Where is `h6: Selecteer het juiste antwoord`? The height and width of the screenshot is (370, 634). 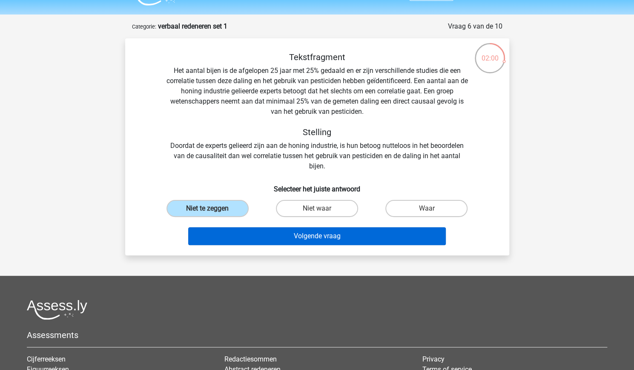 h6: Selecteer het juiste antwoord is located at coordinates (317, 185).